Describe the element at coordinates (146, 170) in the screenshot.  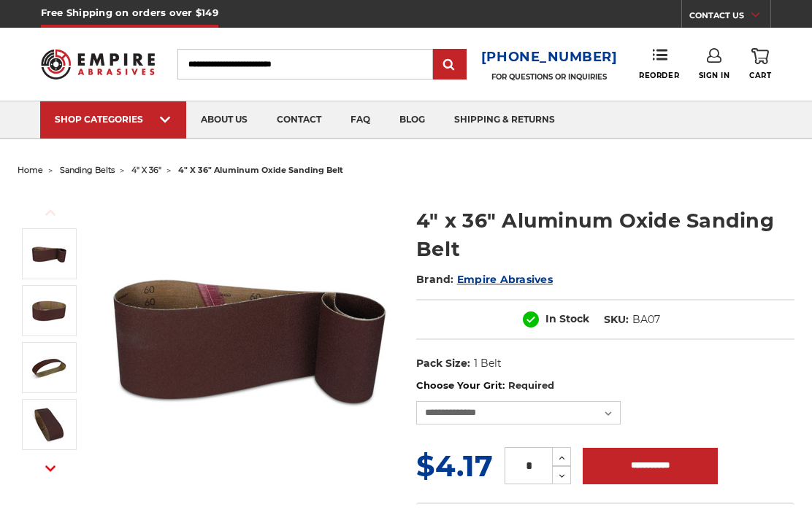
I see `a: 4" x 36"` at that location.